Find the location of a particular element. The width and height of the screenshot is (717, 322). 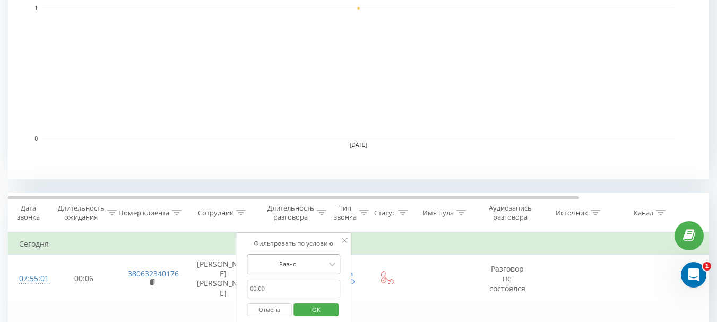

span: 1 is located at coordinates (706, 266).